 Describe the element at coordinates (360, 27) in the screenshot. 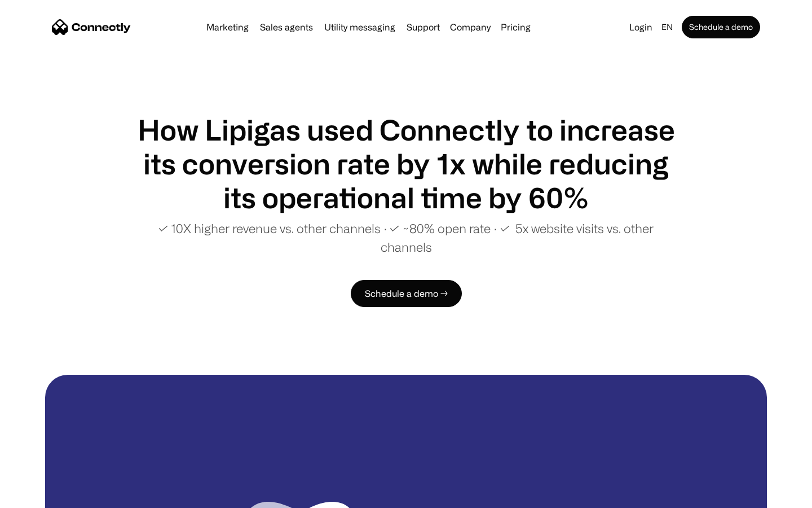

I see `a: Utility messaging` at that location.